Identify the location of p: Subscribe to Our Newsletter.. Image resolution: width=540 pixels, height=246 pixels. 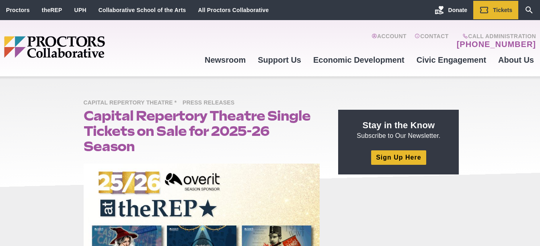
(399, 130).